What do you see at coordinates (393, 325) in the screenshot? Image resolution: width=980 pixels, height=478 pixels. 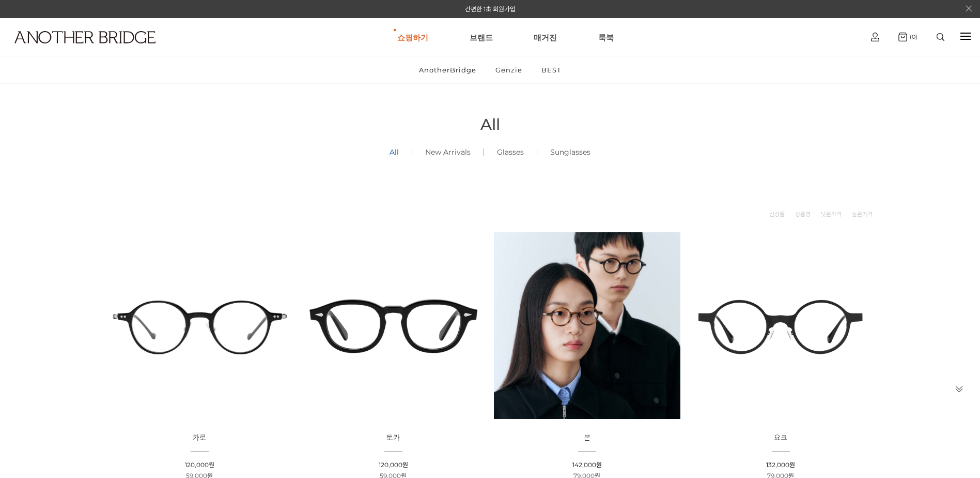 I see `img: 토카 아세테이트 뿔테 안경 이미지` at bounding box center [393, 325].